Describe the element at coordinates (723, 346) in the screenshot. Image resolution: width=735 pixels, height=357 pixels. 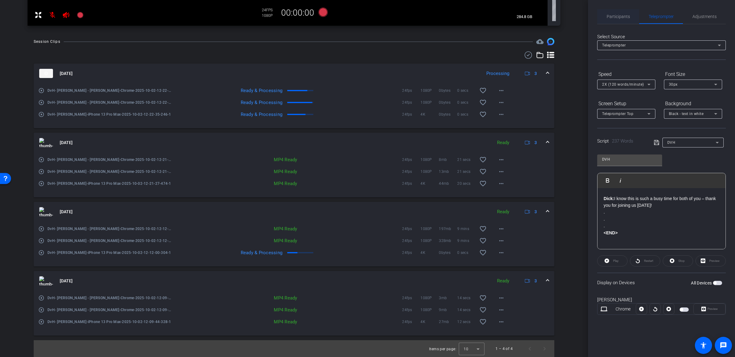
I see `mat-icon: message` at that location.